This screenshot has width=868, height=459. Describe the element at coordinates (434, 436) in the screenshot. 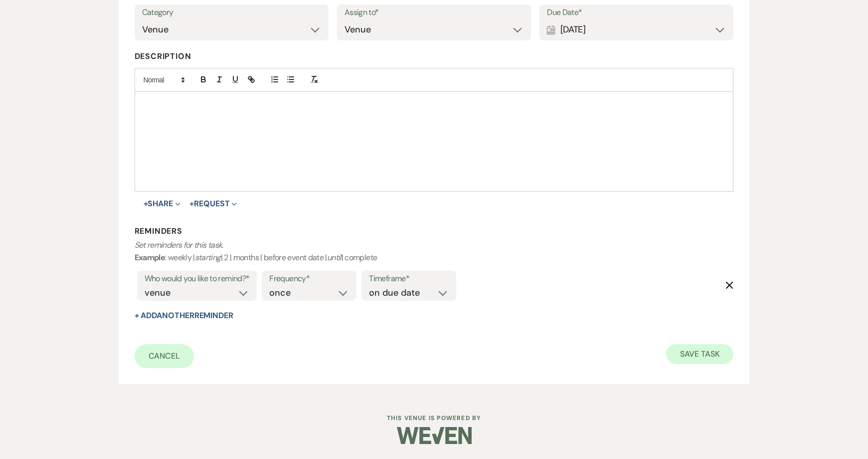

I see `img: Weven Logo` at that location.